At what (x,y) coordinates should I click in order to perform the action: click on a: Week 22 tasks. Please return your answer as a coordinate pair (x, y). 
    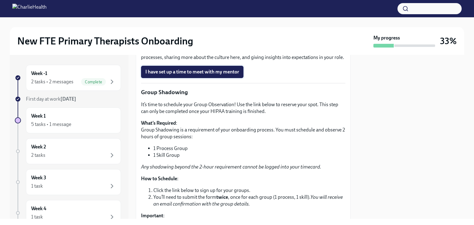
    Looking at the image, I should click on (68, 151).